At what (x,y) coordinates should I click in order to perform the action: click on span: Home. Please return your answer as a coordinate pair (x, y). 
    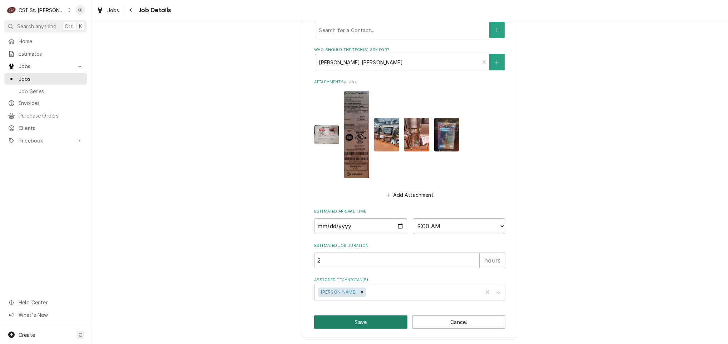
    Looking at the image, I should click on (51, 41).